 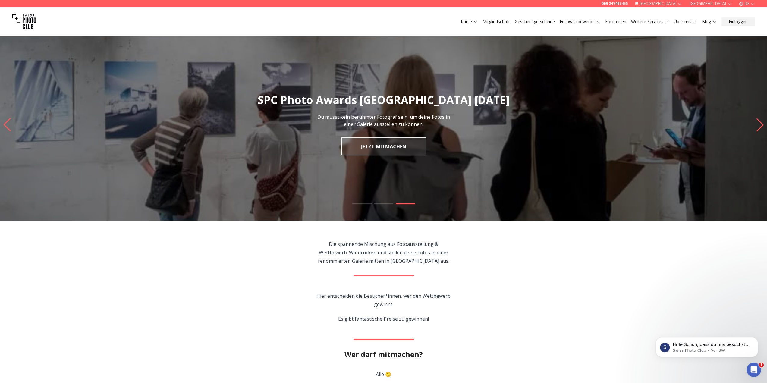 What do you see at coordinates (615, 22) in the screenshot?
I see `a: Fotoreisen` at bounding box center [615, 22].